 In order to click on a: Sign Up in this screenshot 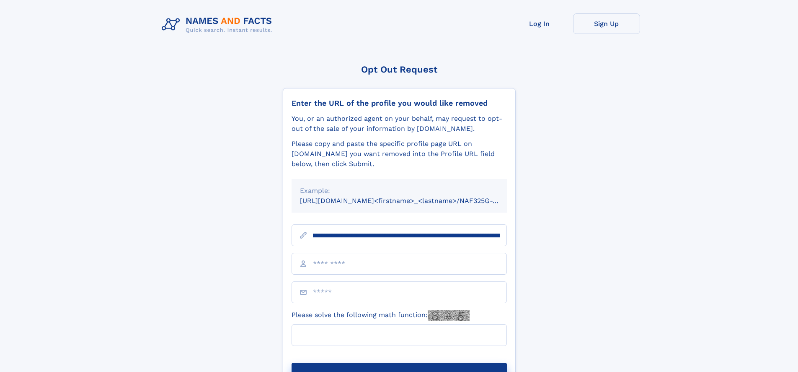, I will do `click(606, 23)`.